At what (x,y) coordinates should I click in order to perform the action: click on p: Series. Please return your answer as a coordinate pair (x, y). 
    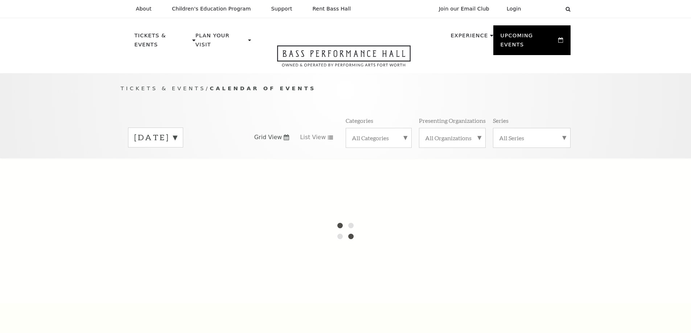
    Looking at the image, I should click on (501, 120).